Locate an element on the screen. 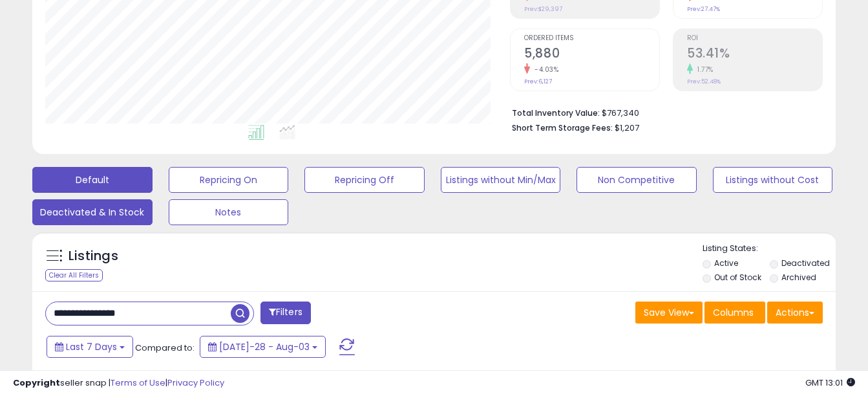  button: Notes is located at coordinates (229, 212).